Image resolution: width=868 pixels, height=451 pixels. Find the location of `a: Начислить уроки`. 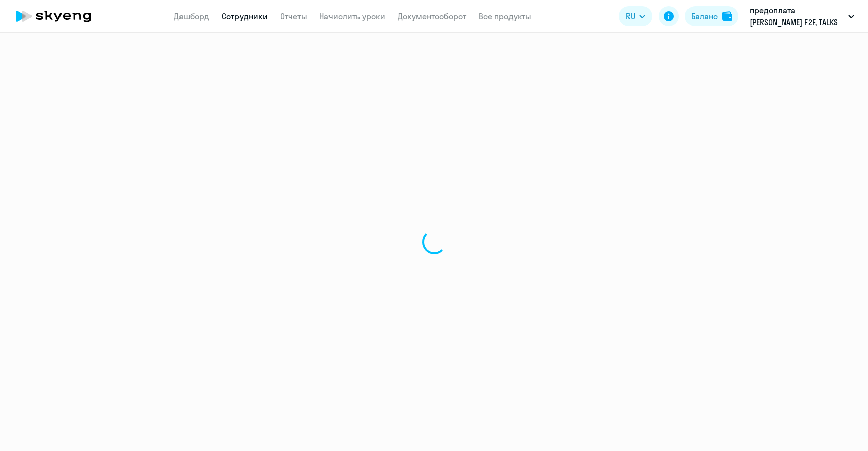

a: Начислить уроки is located at coordinates (352, 17).